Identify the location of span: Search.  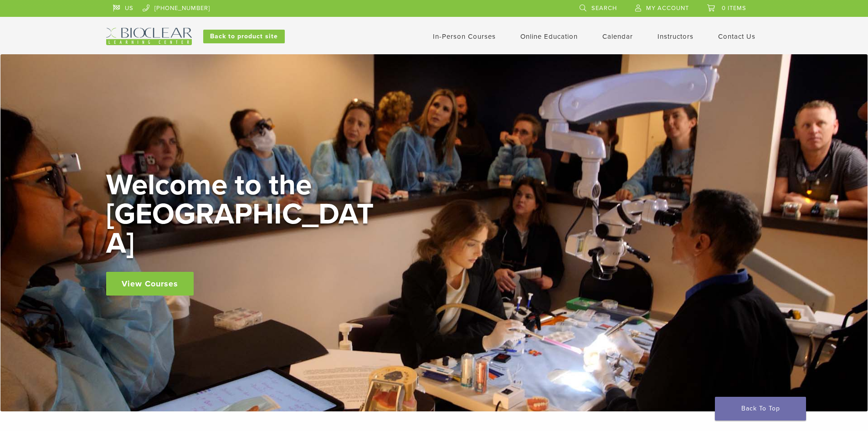
(604, 8).